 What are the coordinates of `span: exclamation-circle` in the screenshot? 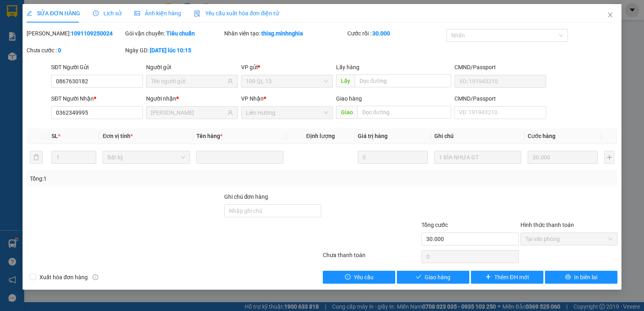 It's located at (348, 277).